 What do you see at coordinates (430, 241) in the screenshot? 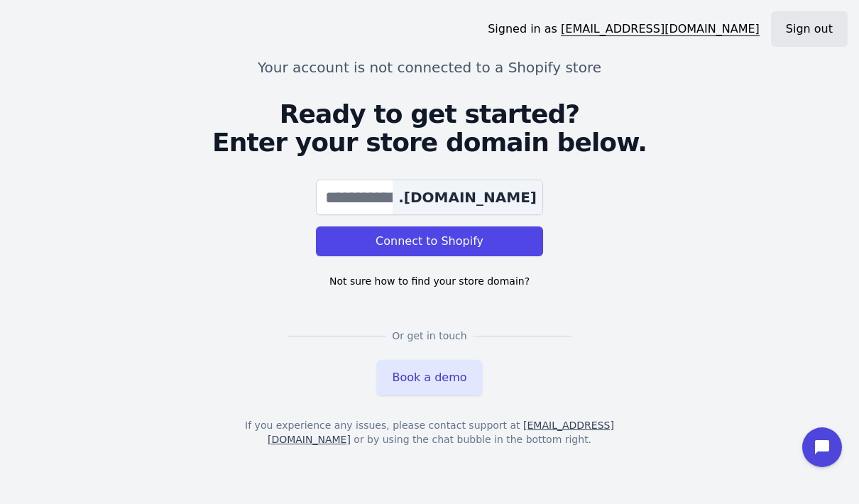
I see `span: Connect to Shopify` at bounding box center [430, 241].